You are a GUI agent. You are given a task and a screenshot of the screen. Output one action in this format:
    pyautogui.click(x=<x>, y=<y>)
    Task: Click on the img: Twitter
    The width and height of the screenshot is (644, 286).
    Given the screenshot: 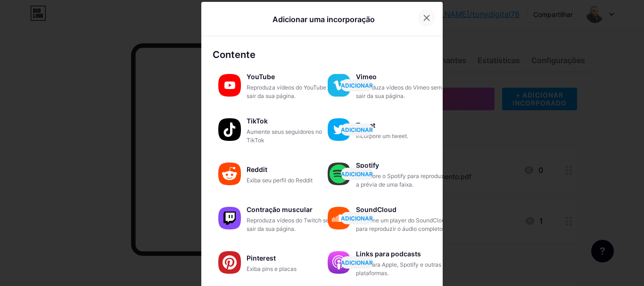 What is the action you would take?
    pyautogui.click(x=339, y=129)
    